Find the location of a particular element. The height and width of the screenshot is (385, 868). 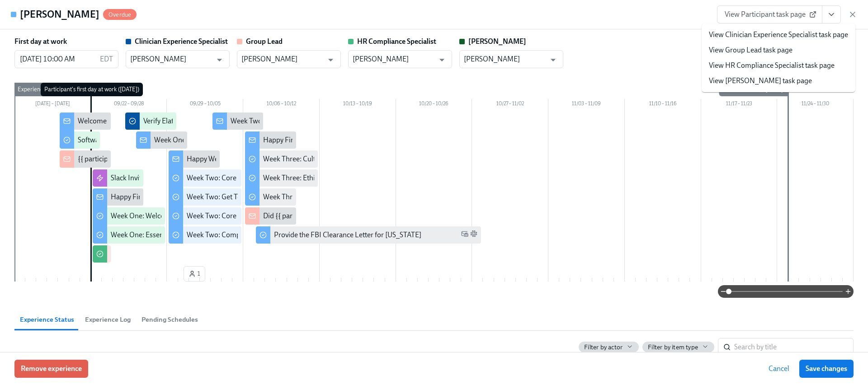

div: 10/20 – 10/26 is located at coordinates (434, 105).